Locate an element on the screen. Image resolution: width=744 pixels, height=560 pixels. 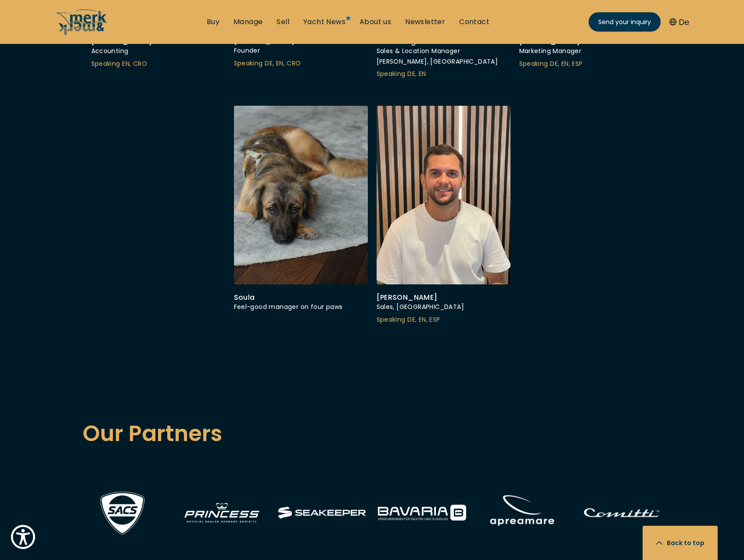
button: Show Accessibility Preferences is located at coordinates (23, 536).